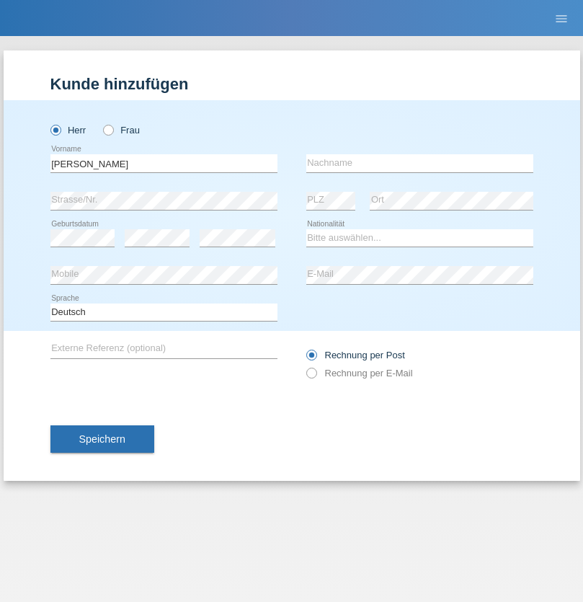 The image size is (583, 602). What do you see at coordinates (107, 129) in the screenshot?
I see `input: Frau` at bounding box center [107, 129].